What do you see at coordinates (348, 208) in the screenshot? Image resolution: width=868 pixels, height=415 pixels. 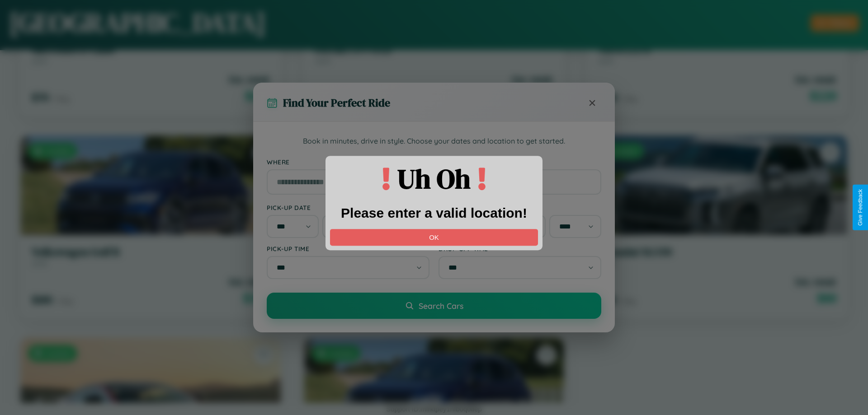 I see `label: Pick-up Date` at bounding box center [348, 208].